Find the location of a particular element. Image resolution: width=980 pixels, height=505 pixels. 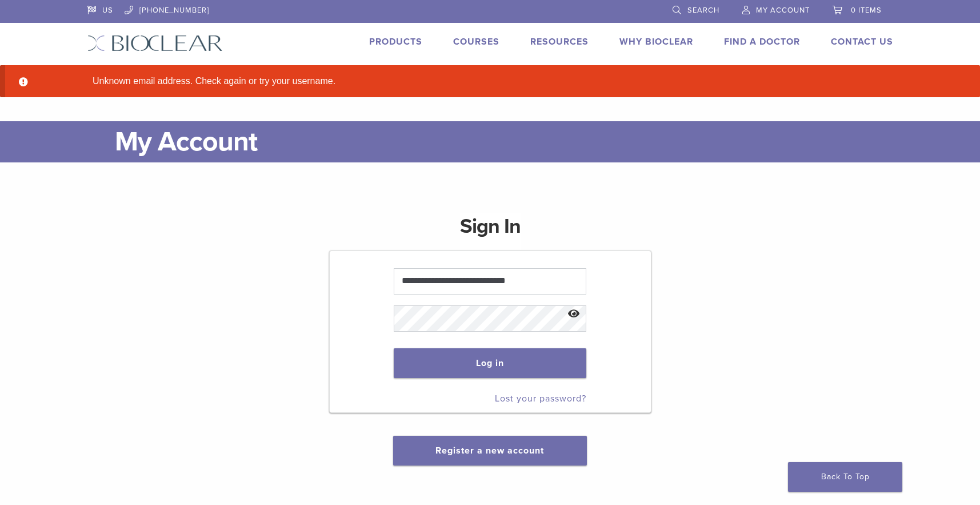

h1: My Account is located at coordinates (504, 142).